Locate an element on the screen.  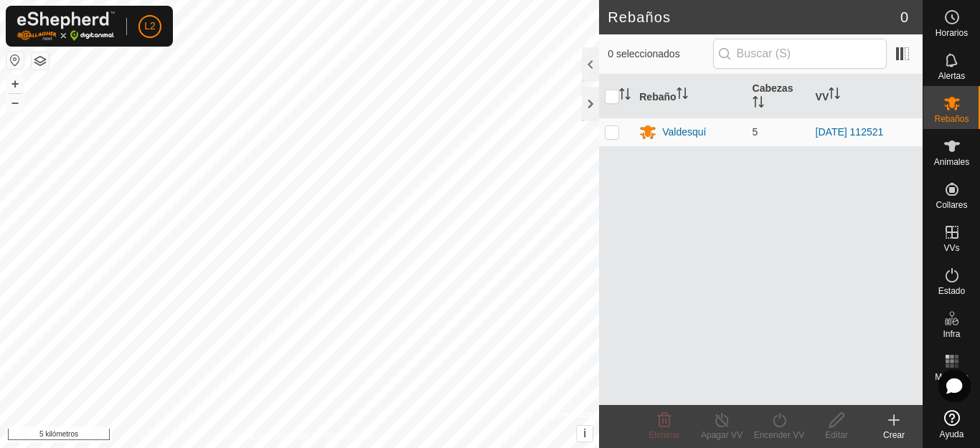
font: Contáctanos is located at coordinates (349, 436).